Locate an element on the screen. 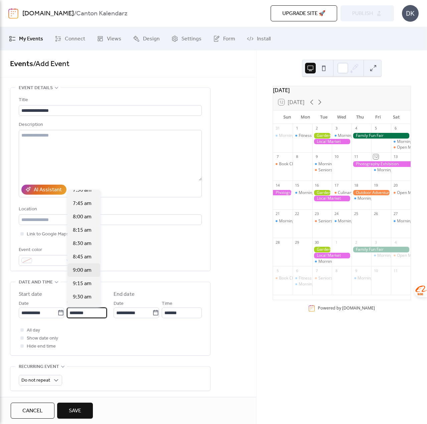  div: Sat is located at coordinates (396, 117).